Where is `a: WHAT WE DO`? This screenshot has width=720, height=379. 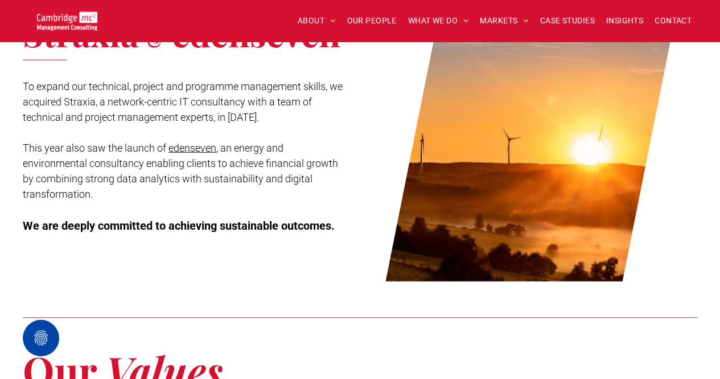 a: WHAT WE DO is located at coordinates (438, 20).